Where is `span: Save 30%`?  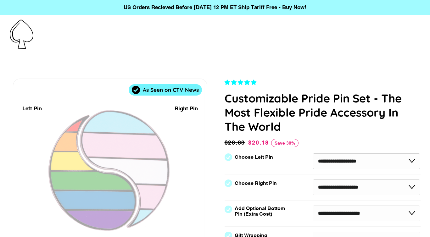
span: Save 30% is located at coordinates (285, 143).